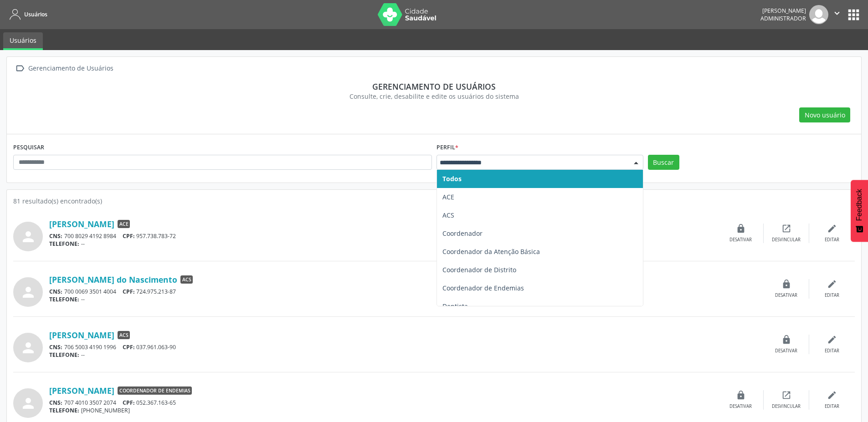 The image size is (868, 422). What do you see at coordinates (452, 178) in the screenshot?
I see `span: Todos` at bounding box center [452, 178].